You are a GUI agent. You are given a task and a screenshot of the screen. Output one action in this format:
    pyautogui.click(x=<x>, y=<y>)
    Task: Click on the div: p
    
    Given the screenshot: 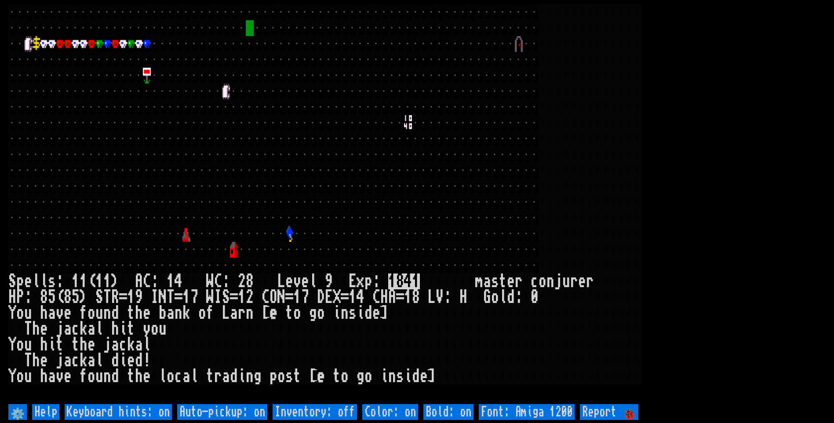 What is the action you would take?
    pyautogui.click(x=368, y=281)
    